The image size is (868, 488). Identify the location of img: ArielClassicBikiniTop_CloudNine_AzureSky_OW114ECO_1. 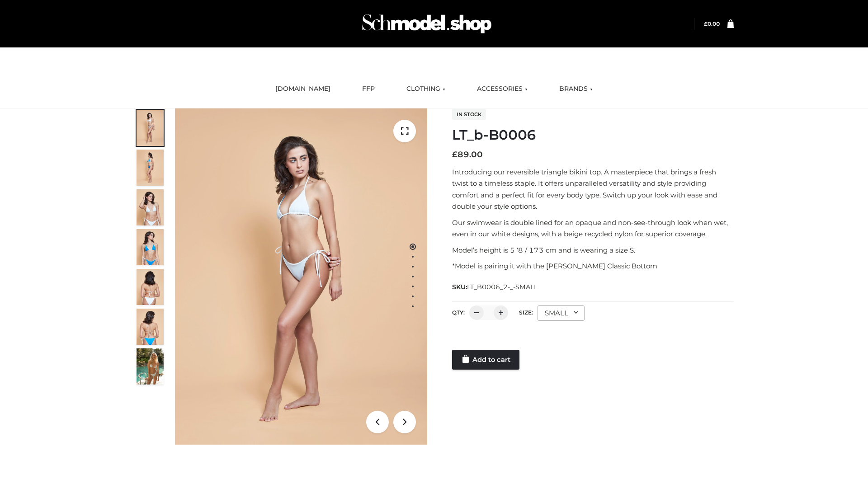
(301, 276).